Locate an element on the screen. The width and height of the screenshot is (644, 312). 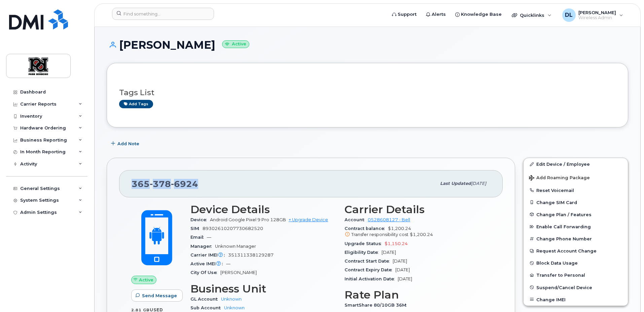
span: Enable Call Forwarding is located at coordinates (563, 226).